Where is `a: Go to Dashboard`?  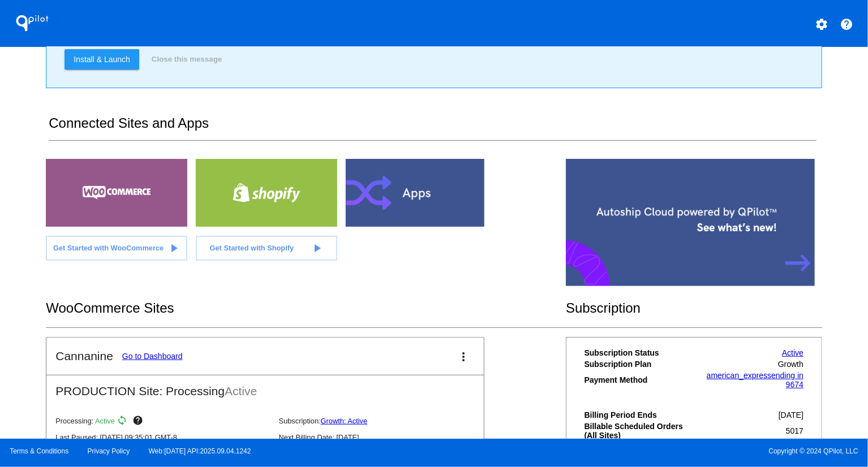 a: Go to Dashboard is located at coordinates (152, 356).